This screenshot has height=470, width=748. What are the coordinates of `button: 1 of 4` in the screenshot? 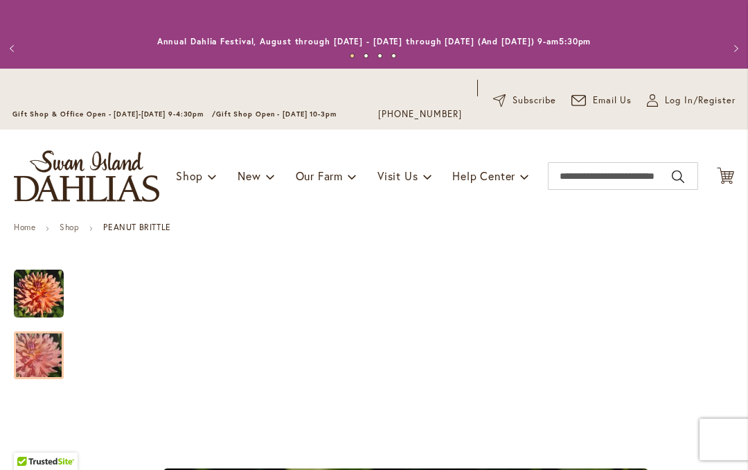 It's located at (352, 55).